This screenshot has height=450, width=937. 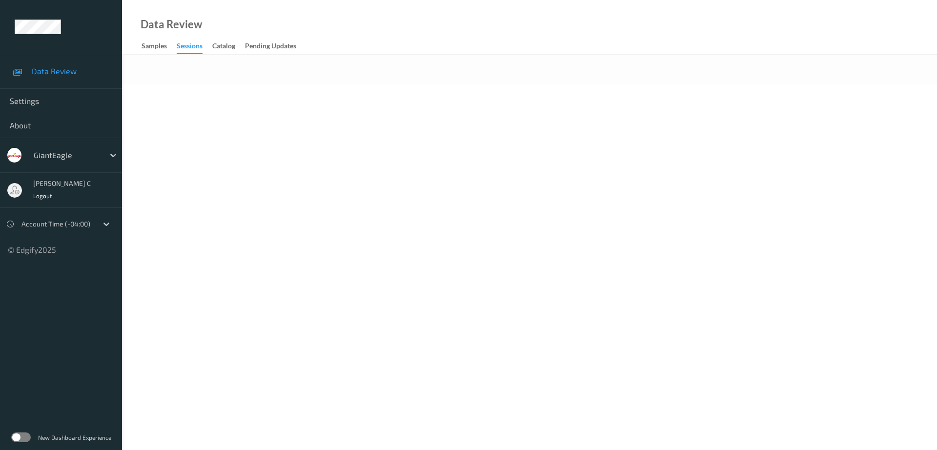 I want to click on div: Sessions, so click(x=189, y=47).